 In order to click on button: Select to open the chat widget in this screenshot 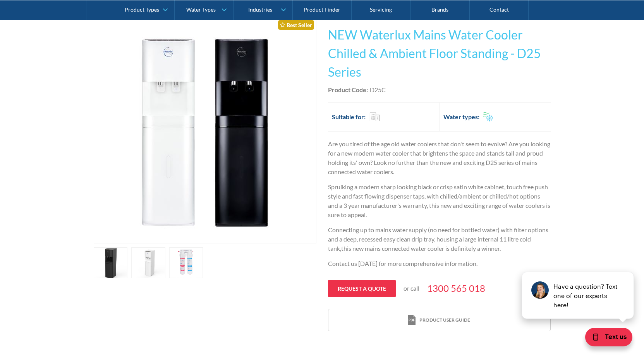, I will do `click(27, 18)`.